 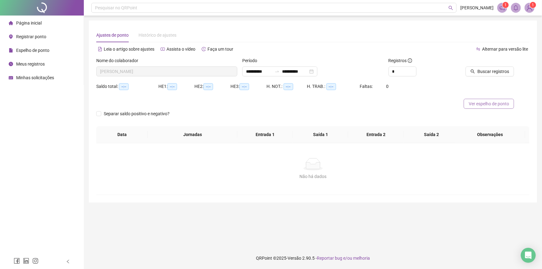 What do you see at coordinates (376, 135) in the screenshot?
I see `th: Entrada 2` at bounding box center [376, 135].